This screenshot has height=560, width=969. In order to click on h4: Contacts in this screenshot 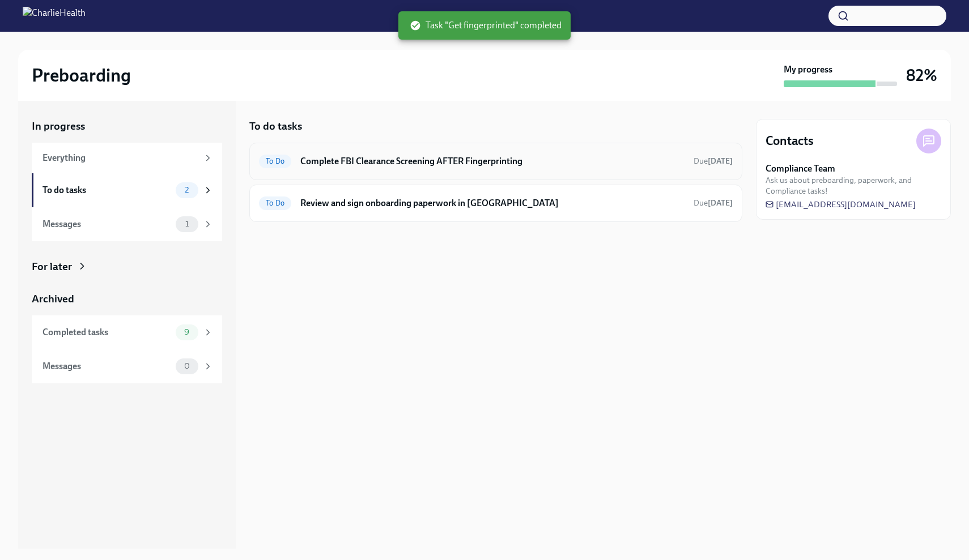, I will do `click(789, 141)`.